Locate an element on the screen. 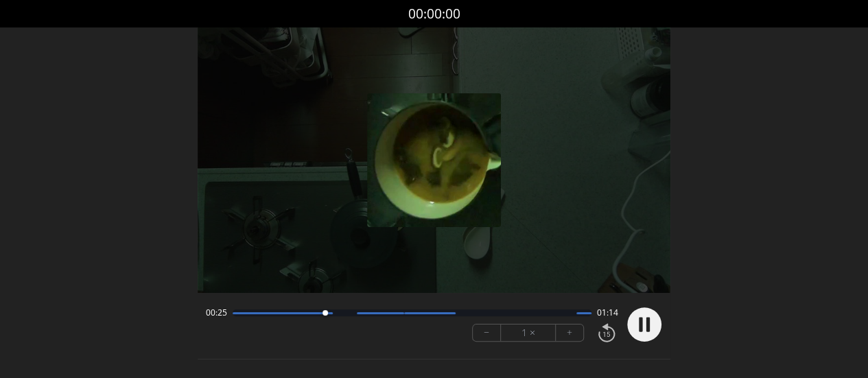 The image size is (868, 378). a: 00:00:00 is located at coordinates (435, 14).